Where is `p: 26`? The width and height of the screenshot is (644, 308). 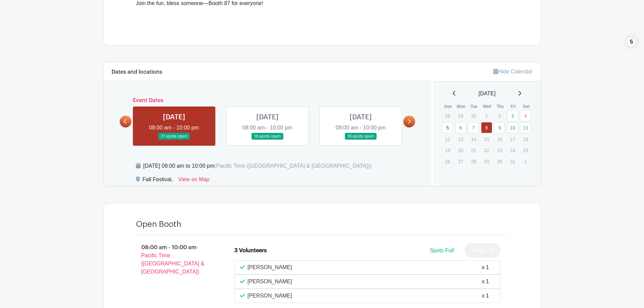
p: 26 is located at coordinates (447, 162).